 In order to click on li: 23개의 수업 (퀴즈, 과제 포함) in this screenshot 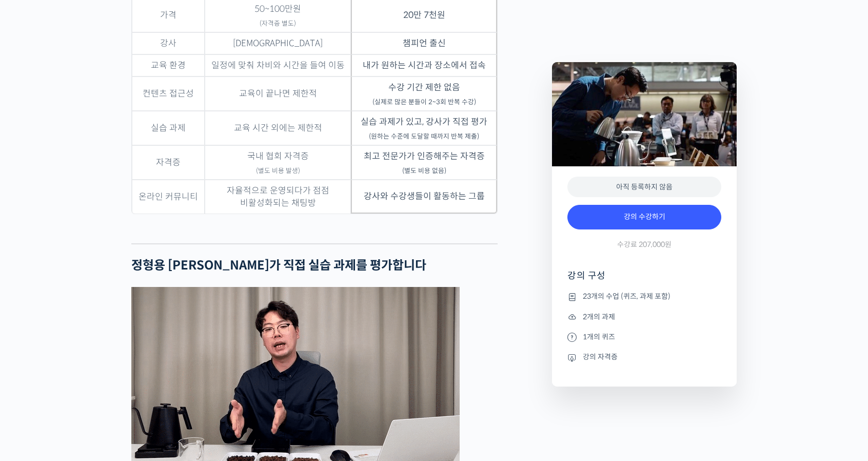, I will do `click(644, 297)`.